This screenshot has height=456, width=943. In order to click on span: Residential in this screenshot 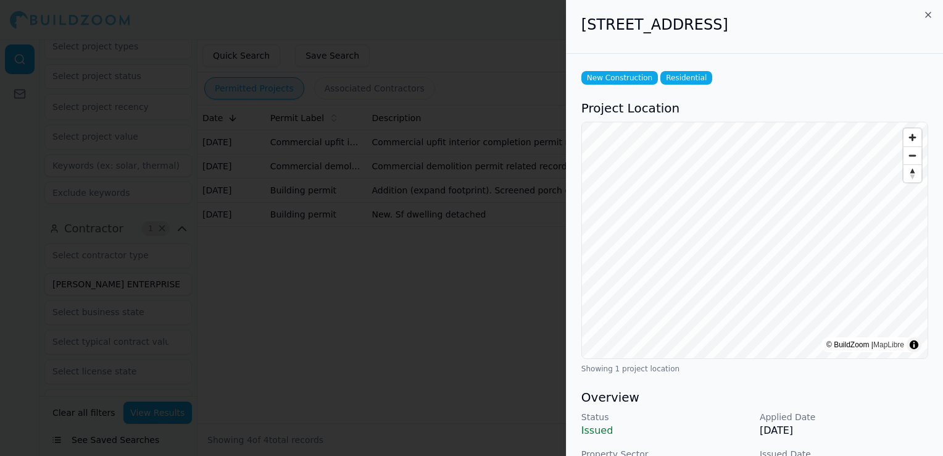, I will do `click(686, 78)`.